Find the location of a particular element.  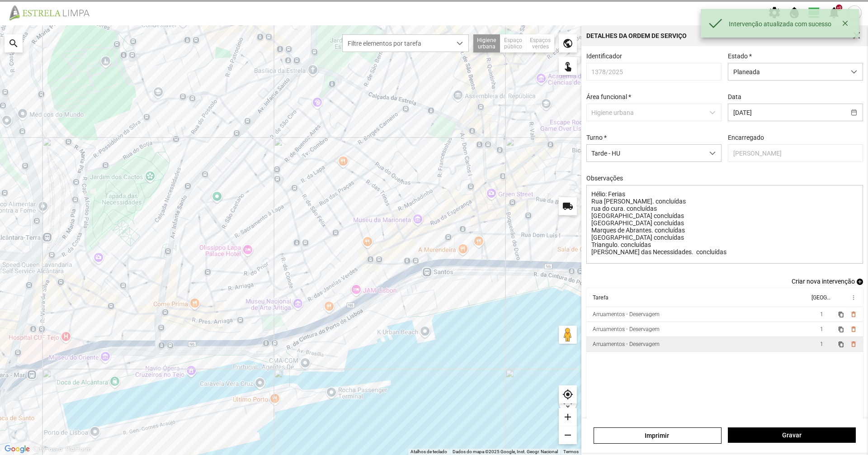

a: Imprimir is located at coordinates (657, 435).